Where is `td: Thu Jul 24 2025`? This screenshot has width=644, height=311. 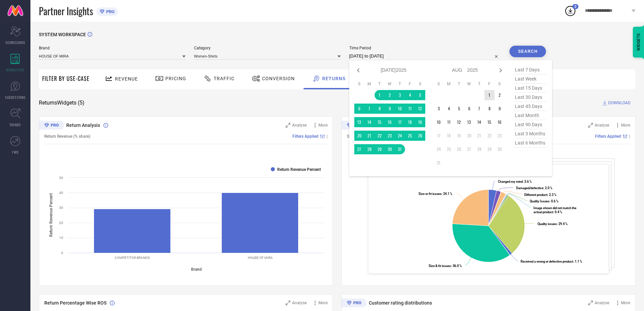
td: Thu Jul 24 2025 is located at coordinates (400, 136).